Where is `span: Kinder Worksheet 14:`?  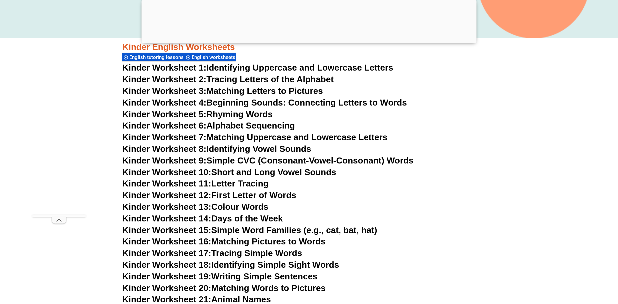
span: Kinder Worksheet 14: is located at coordinates (167, 219).